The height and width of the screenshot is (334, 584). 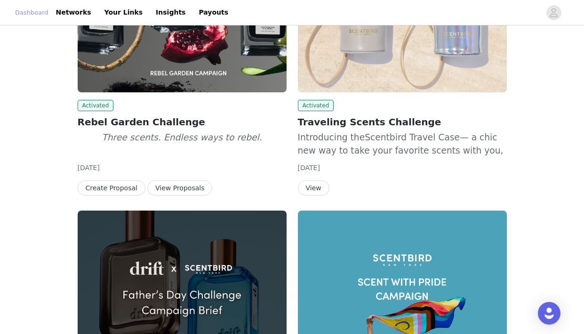 I want to click on h2: Rebel Garden Challenge, so click(x=182, y=122).